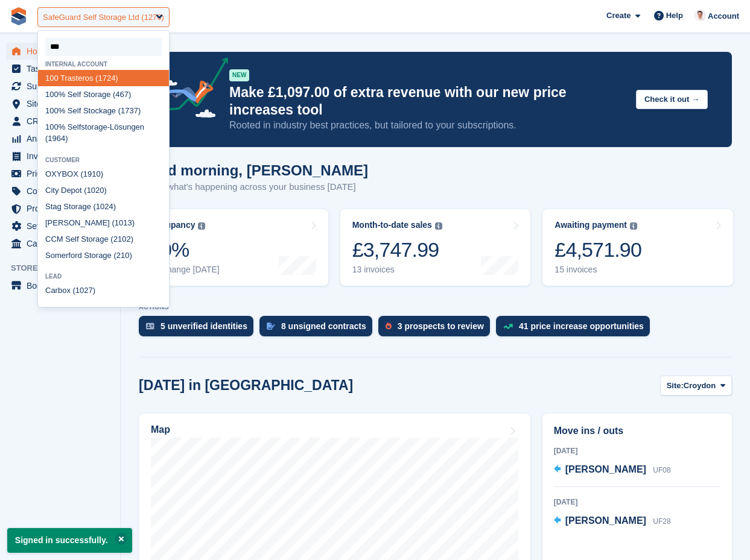  I want to click on span: Invoices, so click(63, 156).